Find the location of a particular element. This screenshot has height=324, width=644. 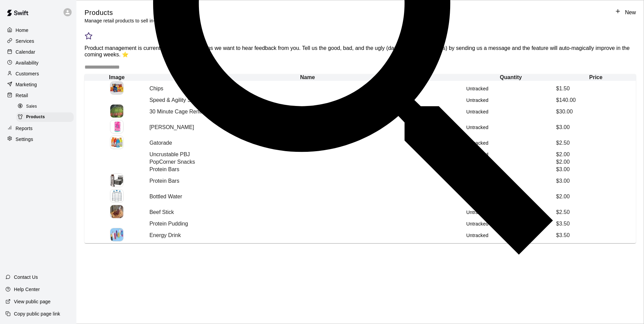

b: Quantity is located at coordinates (511, 77).